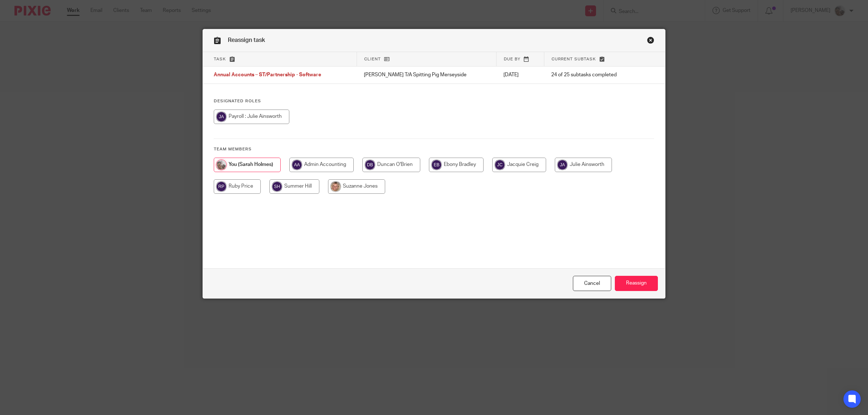  Describe the element at coordinates (220, 59) in the screenshot. I see `span: Task` at that location.